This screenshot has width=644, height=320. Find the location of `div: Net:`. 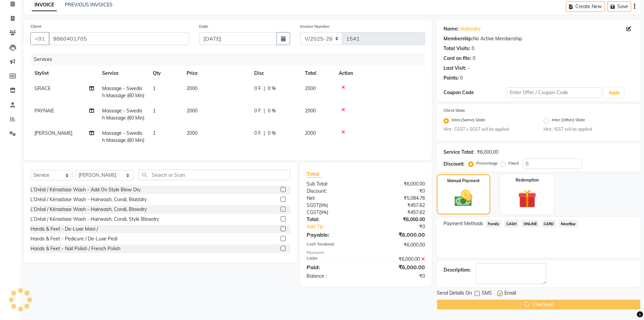

div: Net: is located at coordinates (333, 198).